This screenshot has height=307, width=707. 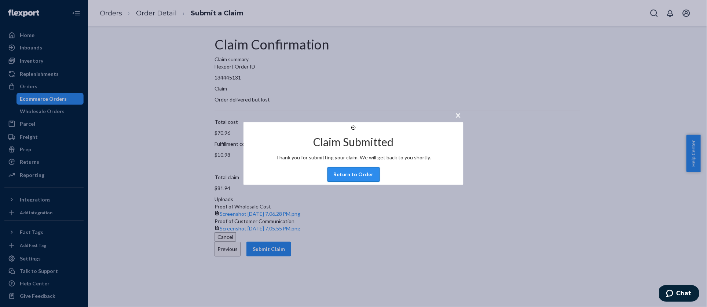 I want to click on p: Thank you for submitting your claim. We will get back to you shortly., so click(x=353, y=158).